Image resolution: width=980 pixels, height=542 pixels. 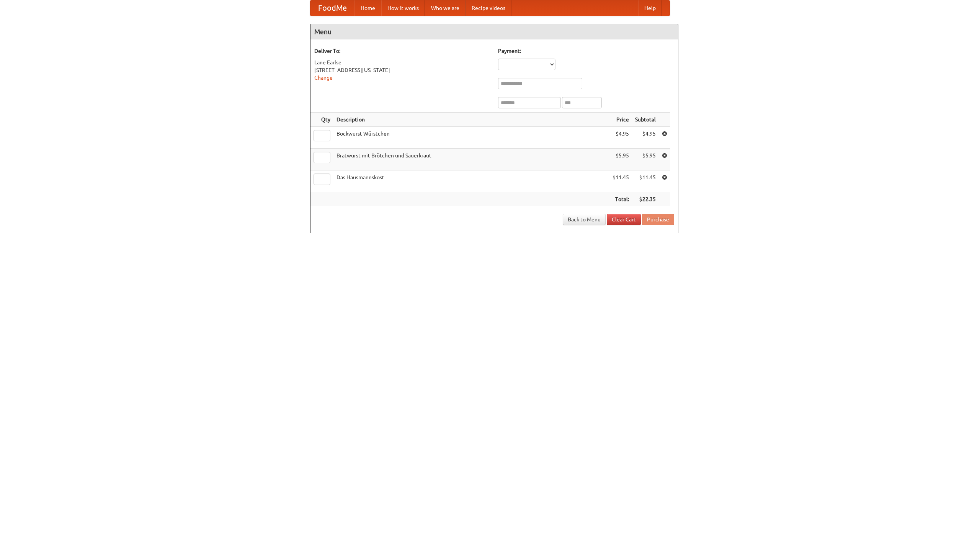 I want to click on a: How it works, so click(x=403, y=8).